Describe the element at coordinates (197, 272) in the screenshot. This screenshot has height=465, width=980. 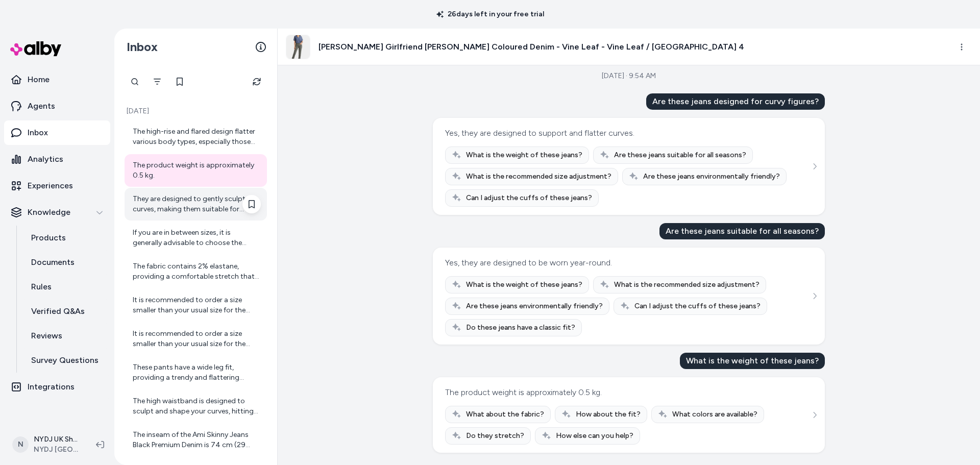
I see `div: The fabric contains 2% elastane, providing a comfortable stretch that allows for flexibility and ...` at that location.